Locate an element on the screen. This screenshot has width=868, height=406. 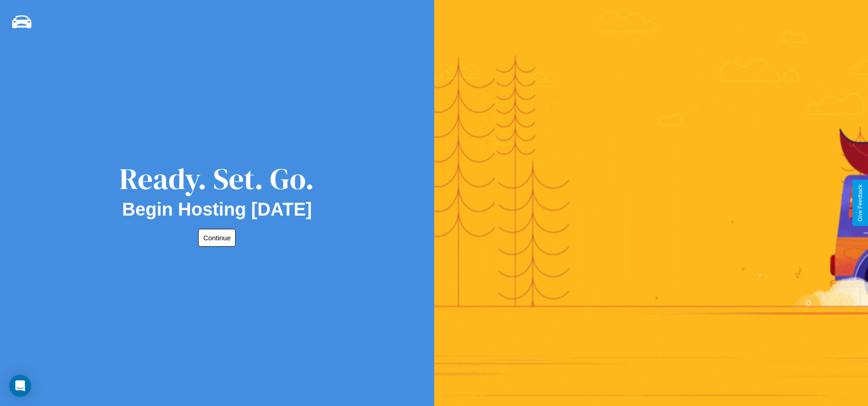
div: Give Feedback is located at coordinates (860, 203).